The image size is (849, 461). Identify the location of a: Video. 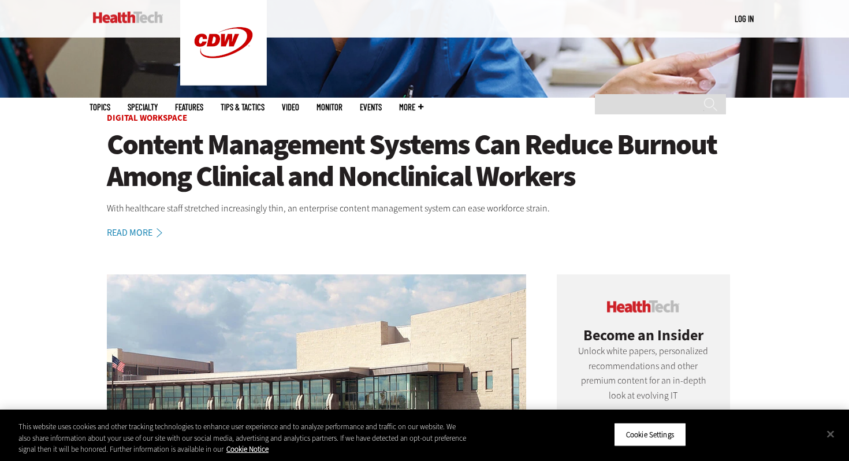
(290, 107).